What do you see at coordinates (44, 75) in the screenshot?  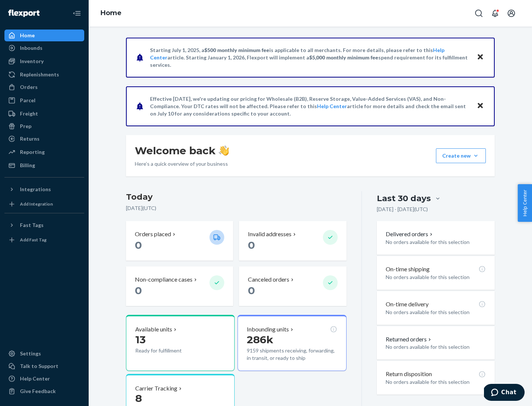 I see `a: Replenishments` at bounding box center [44, 75].